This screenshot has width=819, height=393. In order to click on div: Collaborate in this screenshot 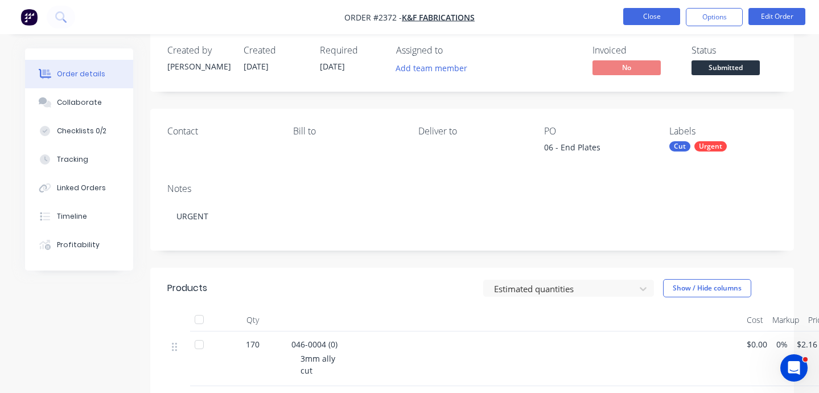, I will do `click(79, 102)`.